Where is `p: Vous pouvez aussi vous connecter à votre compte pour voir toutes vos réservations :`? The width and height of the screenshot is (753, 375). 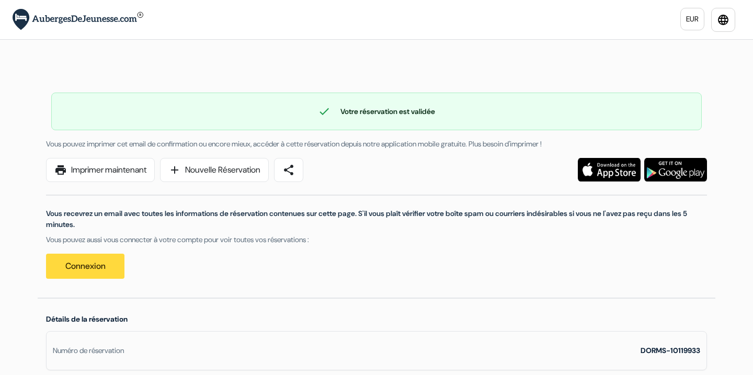
p: Vous pouvez aussi vous connecter à votre compte pour voir toutes vos réservations : is located at coordinates (377, 240).